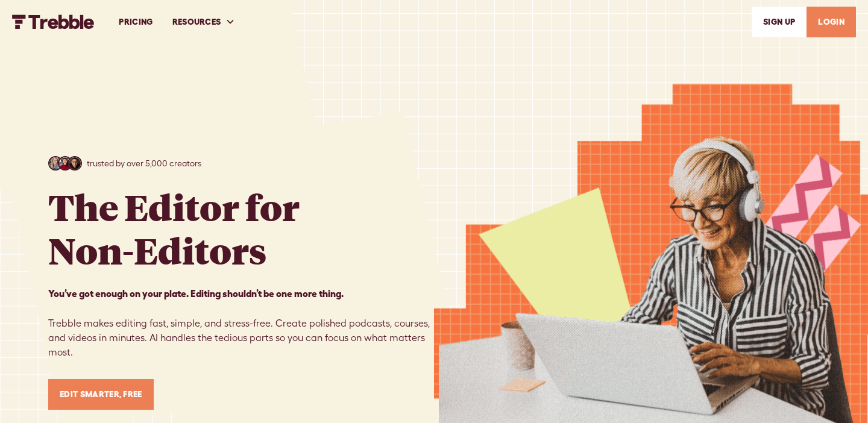 This screenshot has height=423, width=868. What do you see at coordinates (779, 22) in the screenshot?
I see `a: SIGn UP` at bounding box center [779, 22].